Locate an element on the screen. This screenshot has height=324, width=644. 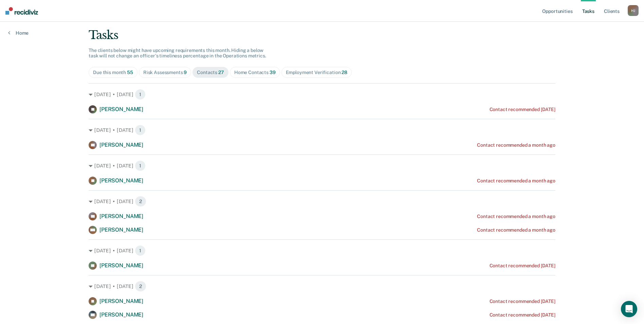
span: 39 is located at coordinates (272, 73).